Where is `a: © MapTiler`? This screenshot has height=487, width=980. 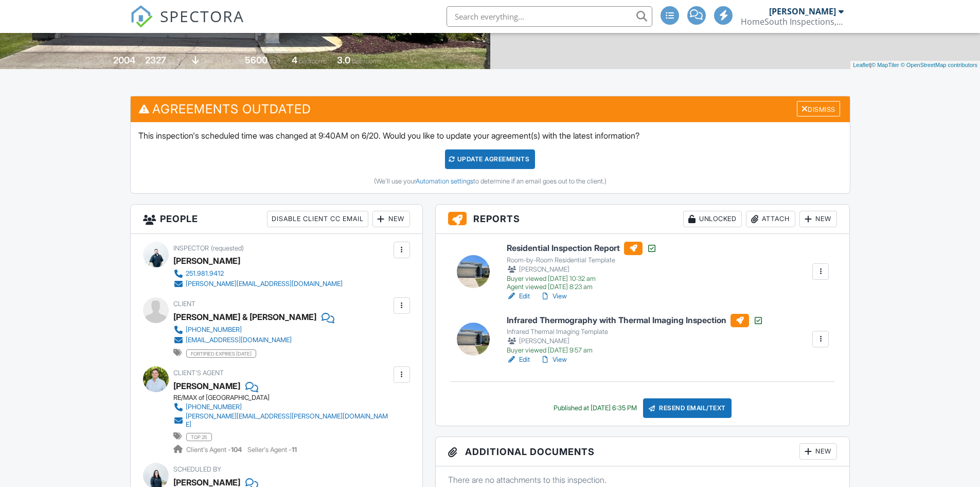
a: © MapTiler is located at coordinates (885, 65).